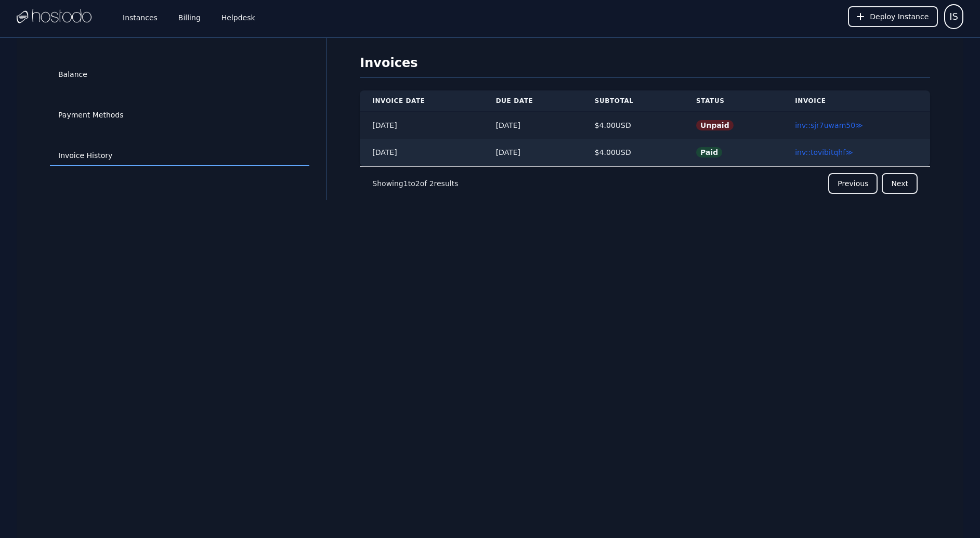 This screenshot has height=538, width=980. Describe the element at coordinates (533, 101) in the screenshot. I see `th: Due Date` at that location.